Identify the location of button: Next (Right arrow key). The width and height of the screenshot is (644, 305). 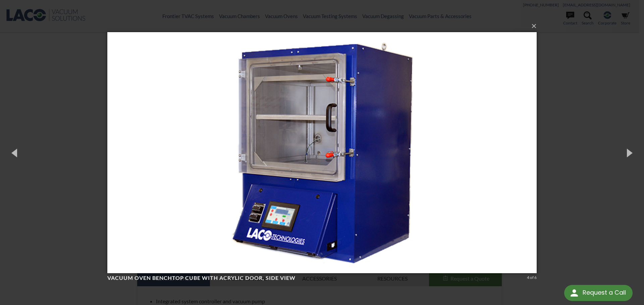
(630, 152).